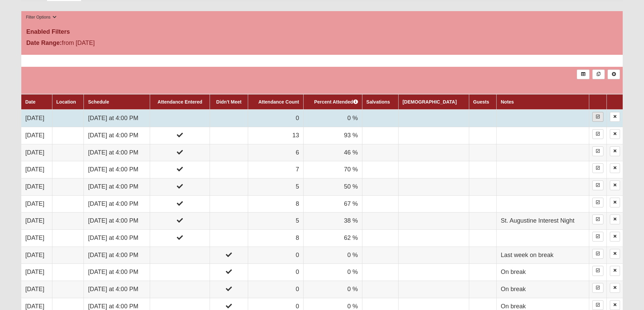 Image resolution: width=644 pixels, height=310 pixels. Describe the element at coordinates (598, 74) in the screenshot. I see `a: Merge Records into Merge Template` at that location.